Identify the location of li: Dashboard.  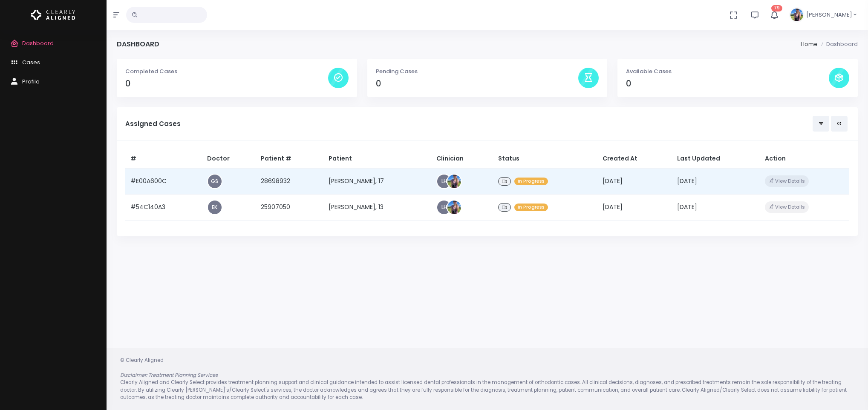
(837, 44).